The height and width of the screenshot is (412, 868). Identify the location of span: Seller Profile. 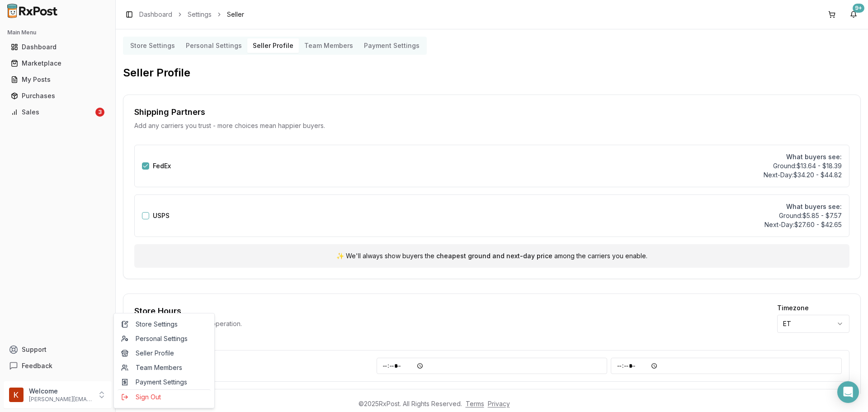
(164, 353).